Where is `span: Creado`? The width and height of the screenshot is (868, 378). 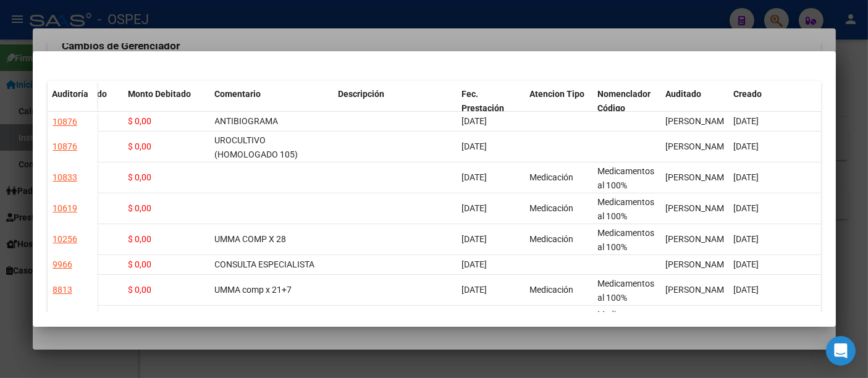 span: Creado is located at coordinates (748, 94).